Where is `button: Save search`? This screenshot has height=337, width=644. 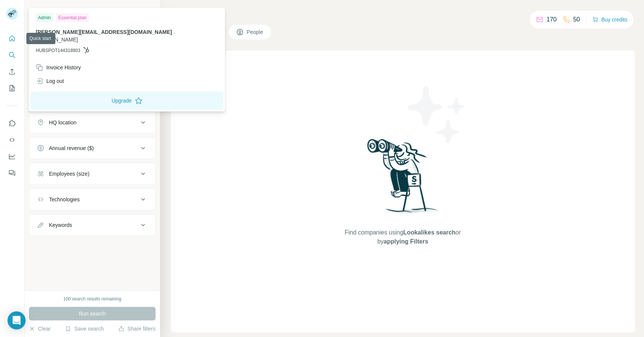 button: Save search is located at coordinates (85, 329).